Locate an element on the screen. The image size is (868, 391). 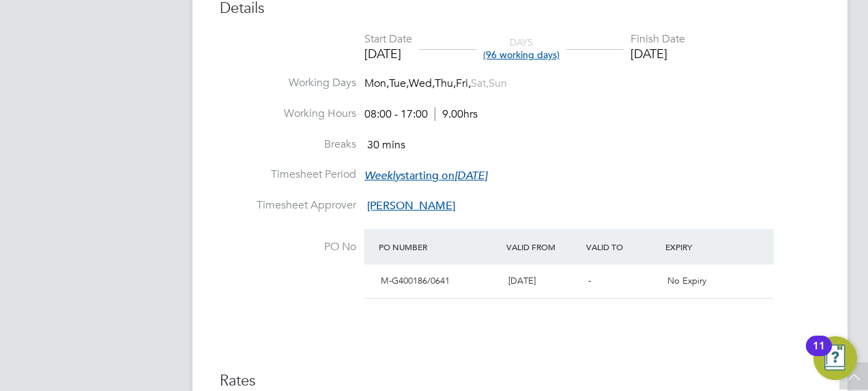
div: PO Number is located at coordinates (439, 247).